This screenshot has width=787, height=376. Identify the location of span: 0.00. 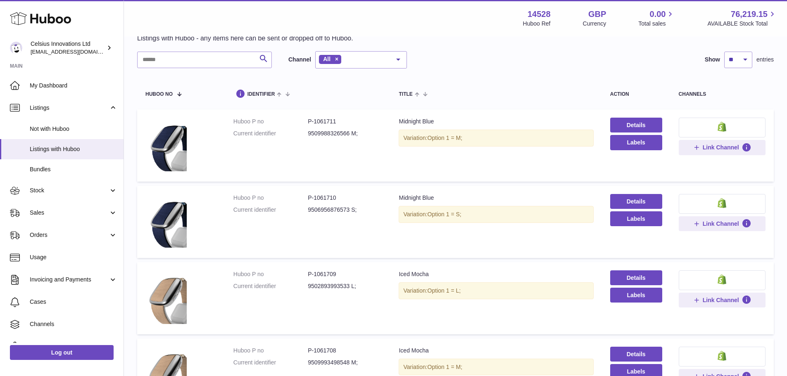
(658, 14).